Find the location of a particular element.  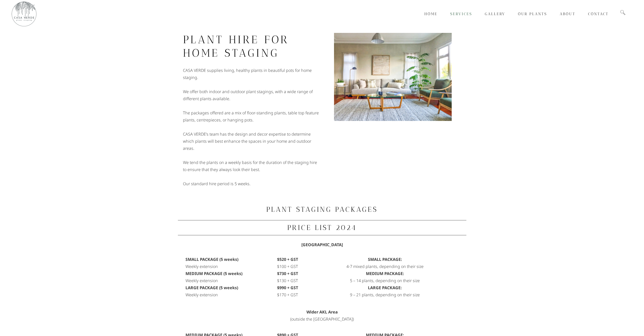

span: Contact is located at coordinates (598, 14).